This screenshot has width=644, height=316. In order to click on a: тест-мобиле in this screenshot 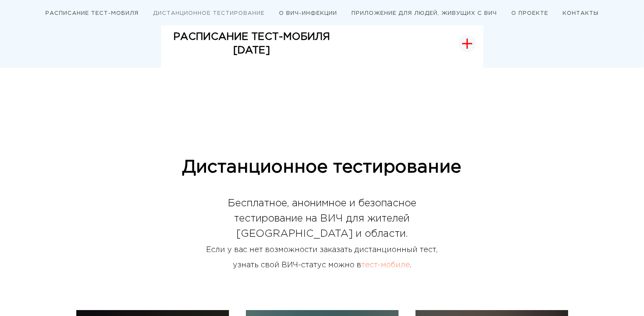, I will do `click(385, 265)`.